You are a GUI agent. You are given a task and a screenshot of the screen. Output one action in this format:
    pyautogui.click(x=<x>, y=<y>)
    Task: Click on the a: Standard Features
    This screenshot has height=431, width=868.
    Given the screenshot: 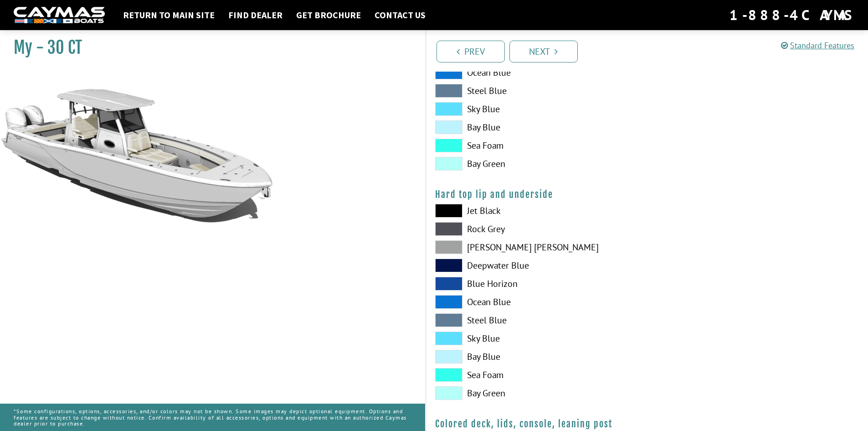 What is the action you would take?
    pyautogui.click(x=818, y=45)
    